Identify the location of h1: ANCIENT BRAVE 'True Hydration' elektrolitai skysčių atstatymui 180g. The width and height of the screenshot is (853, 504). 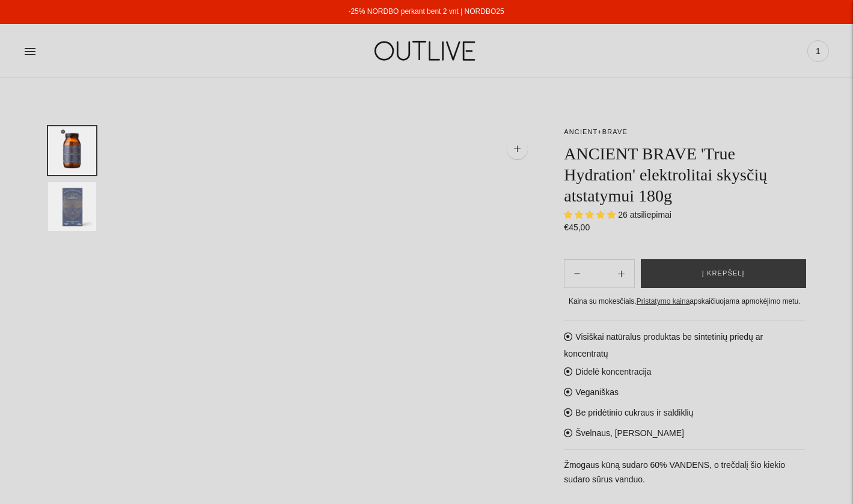
(684, 175).